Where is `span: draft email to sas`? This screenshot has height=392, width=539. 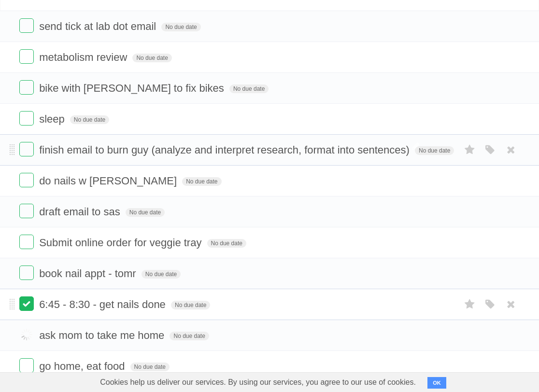 span: draft email to sas is located at coordinates (81, 212).